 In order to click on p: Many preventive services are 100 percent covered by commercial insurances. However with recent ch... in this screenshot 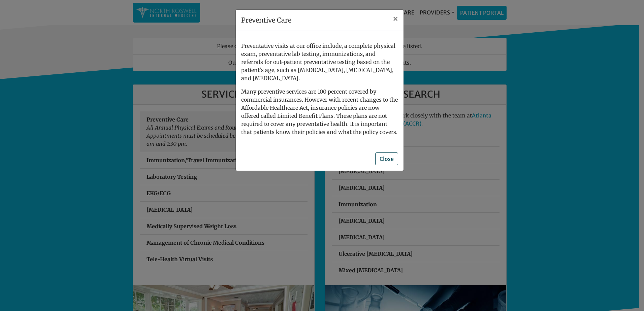, I will do `click(319, 112)`.